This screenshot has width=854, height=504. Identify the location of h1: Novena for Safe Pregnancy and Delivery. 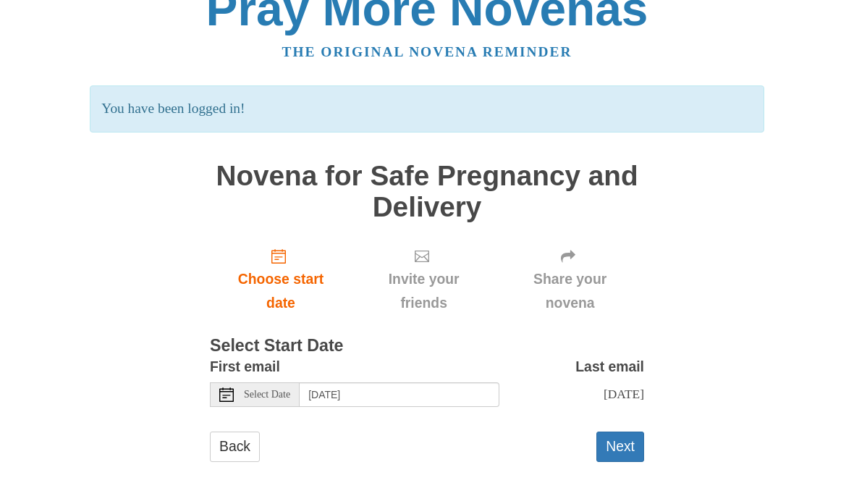
(427, 191).